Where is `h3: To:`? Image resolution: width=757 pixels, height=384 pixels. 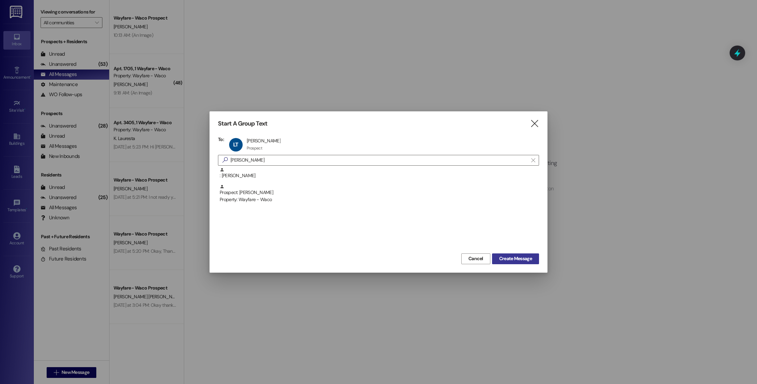 h3: To: is located at coordinates (221, 139).